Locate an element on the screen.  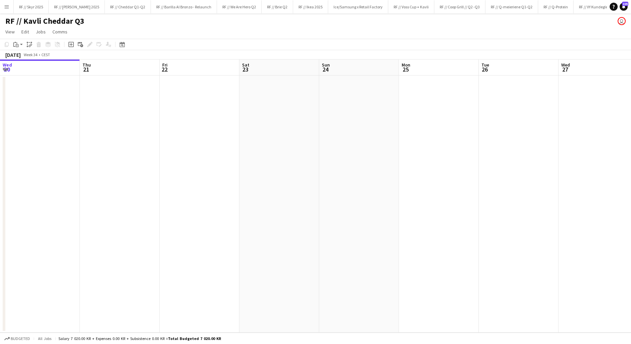
span: Edit is located at coordinates (25, 32).